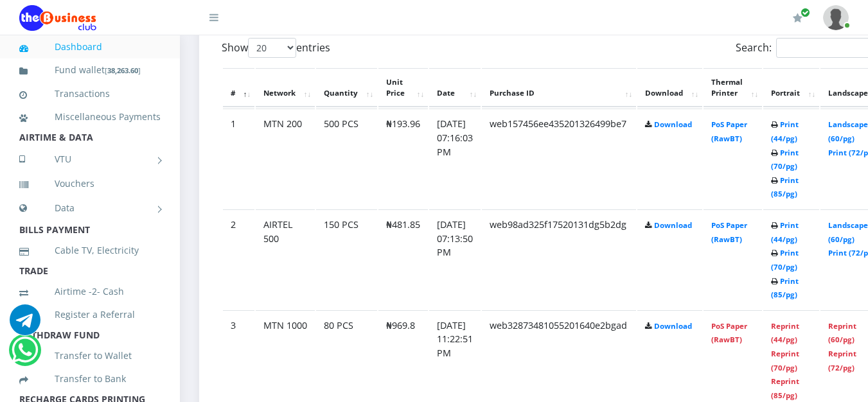 This screenshot has height=402, width=868. I want to click on td: web157456ee435201326499be7, so click(559, 158).